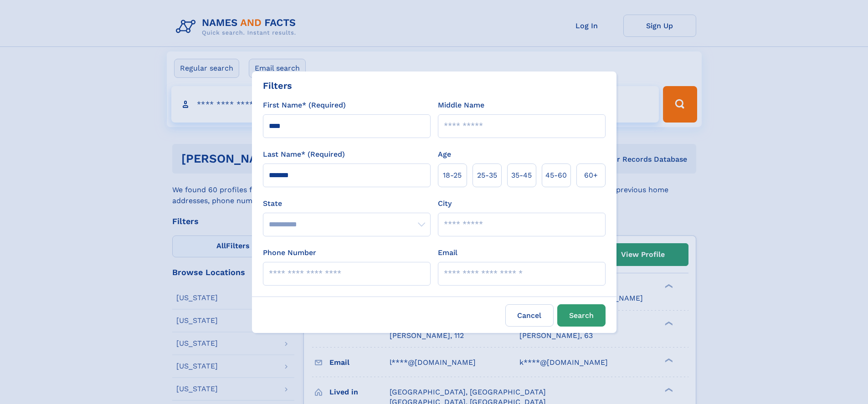 The width and height of the screenshot is (868, 404). What do you see at coordinates (530, 316) in the screenshot?
I see `label: Cancel` at bounding box center [530, 316].